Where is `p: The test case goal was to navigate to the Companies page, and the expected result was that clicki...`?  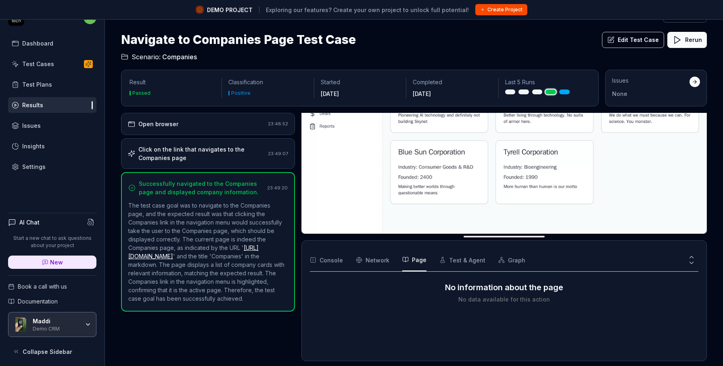
p: The test case goal was to navigate to the Companies page, and the expected result was that clicki... is located at coordinates (208, 252).